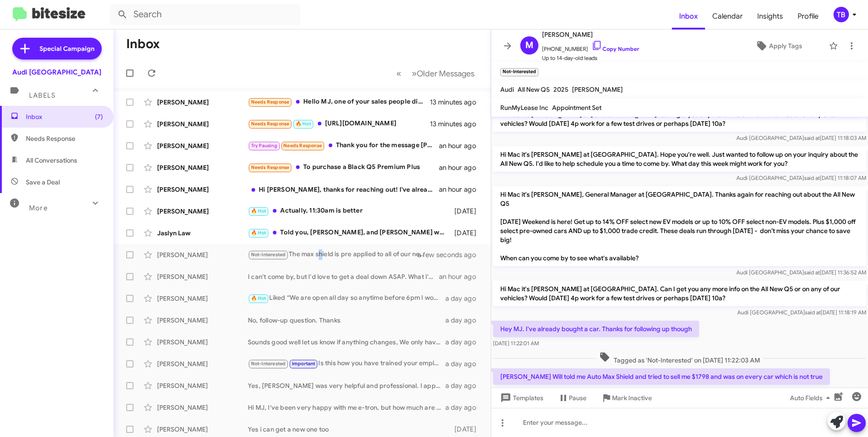 The image size is (868, 437). Describe the element at coordinates (534, 89) in the screenshot. I see `span: All New Q5` at that location.